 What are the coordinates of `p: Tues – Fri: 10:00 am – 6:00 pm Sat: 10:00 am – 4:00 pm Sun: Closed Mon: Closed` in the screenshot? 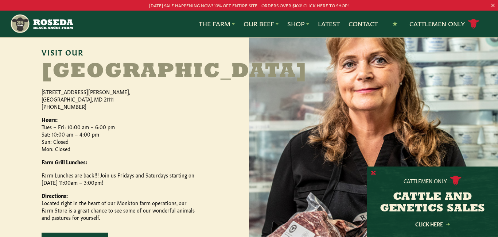 It's located at (118, 134).